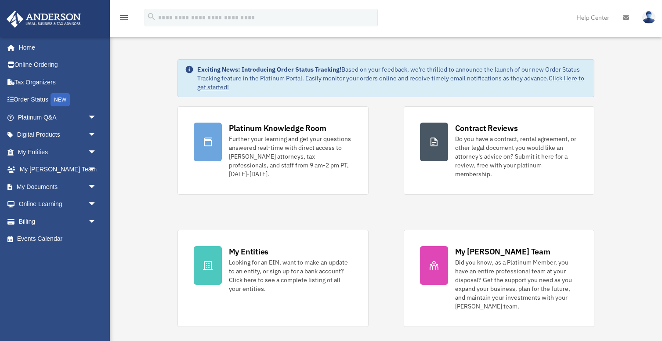  What do you see at coordinates (152, 17) in the screenshot?
I see `i: search` at bounding box center [152, 17].